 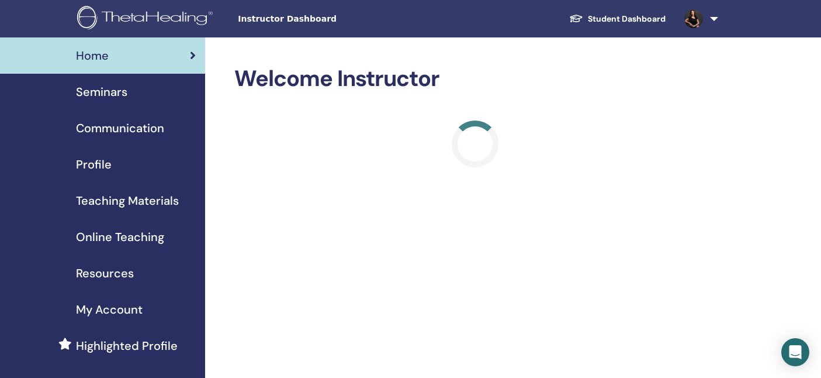 I want to click on span: Instructor Dashboard, so click(x=326, y=19).